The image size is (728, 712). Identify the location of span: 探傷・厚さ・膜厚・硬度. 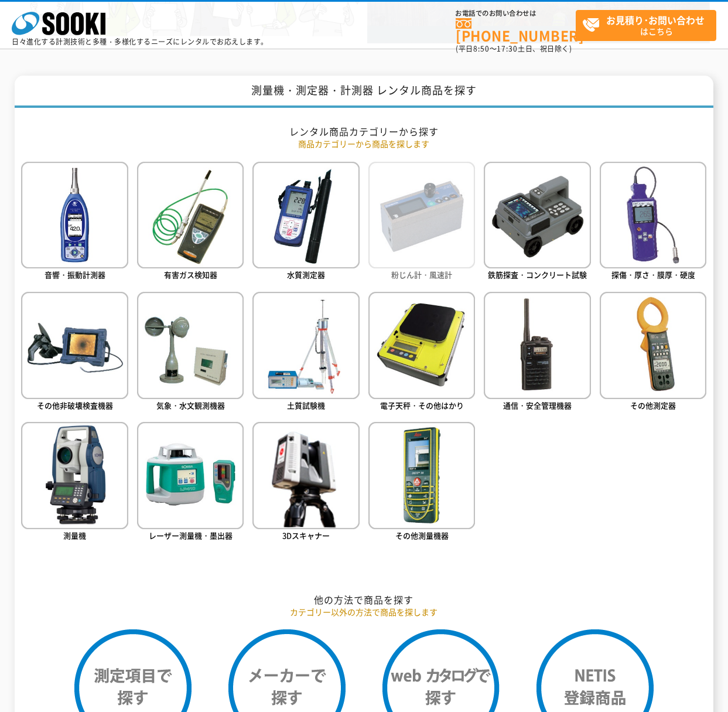
(653, 274).